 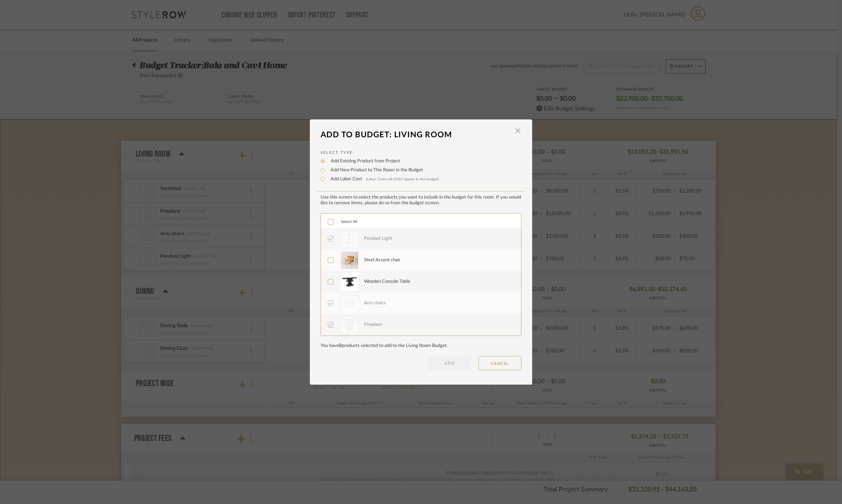 What do you see at coordinates (518, 131) in the screenshot?
I see `button: Close` at bounding box center [518, 131].